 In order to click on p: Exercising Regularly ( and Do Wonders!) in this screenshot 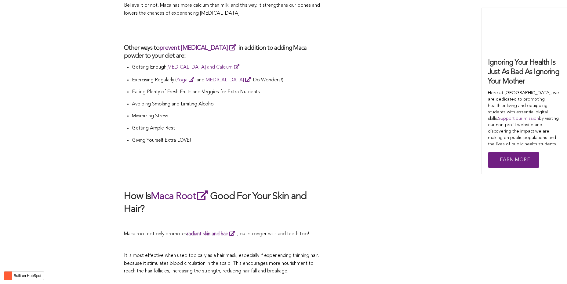, I will do `click(227, 80)`.